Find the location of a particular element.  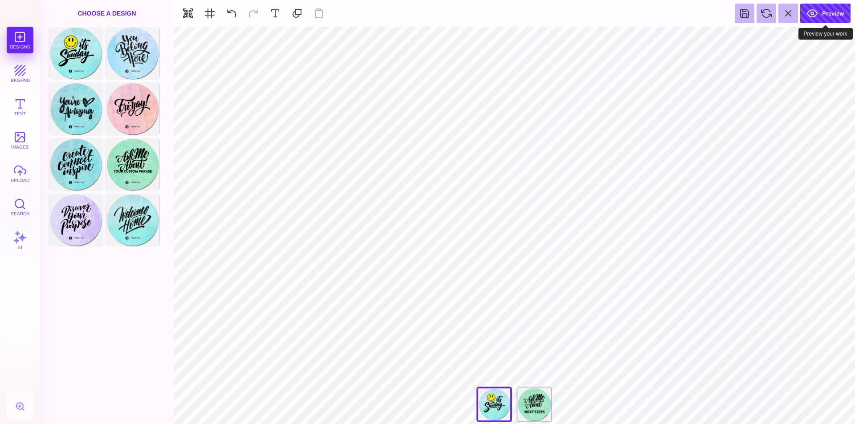

button: Preview is located at coordinates (825, 13).